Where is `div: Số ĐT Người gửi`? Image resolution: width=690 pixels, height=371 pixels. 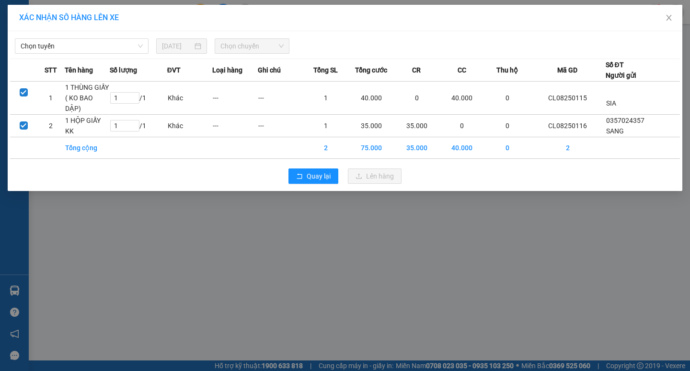
div: Số ĐT Người gửi is located at coordinates (621, 70).